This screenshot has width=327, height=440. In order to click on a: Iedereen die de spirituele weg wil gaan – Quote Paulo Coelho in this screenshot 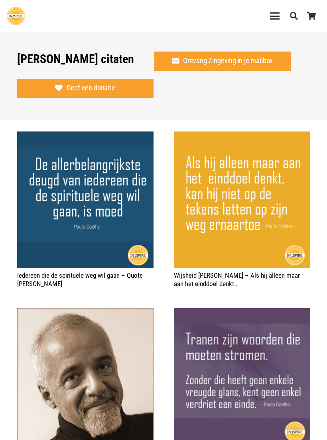, I will do `click(85, 136)`.